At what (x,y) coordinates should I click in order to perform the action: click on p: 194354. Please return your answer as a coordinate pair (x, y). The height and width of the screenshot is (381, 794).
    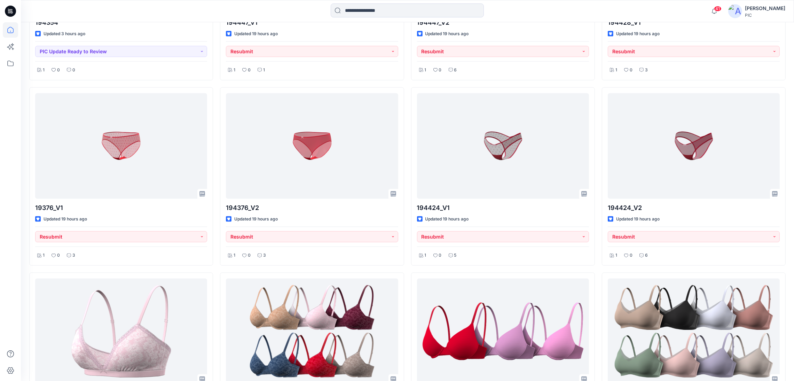
    Looking at the image, I should click on (121, 23).